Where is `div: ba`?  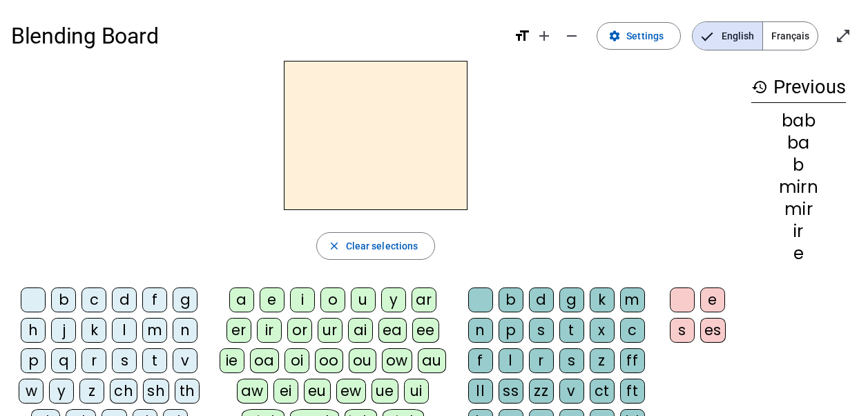
div: ba is located at coordinates (798, 143).